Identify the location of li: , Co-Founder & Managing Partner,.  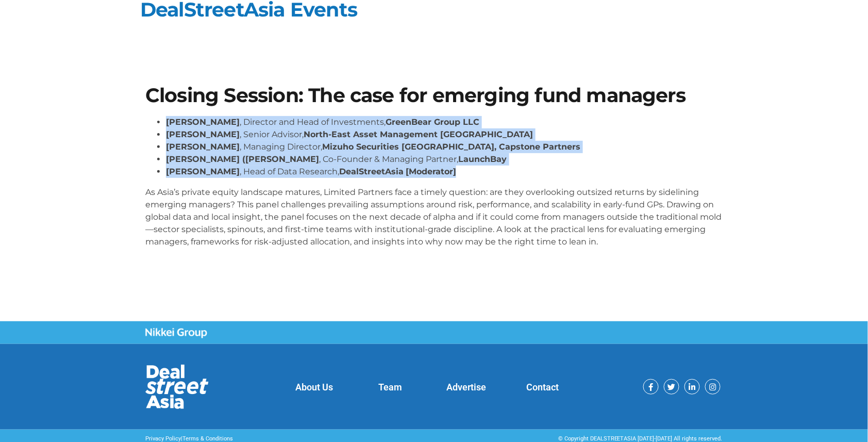
(444, 160).